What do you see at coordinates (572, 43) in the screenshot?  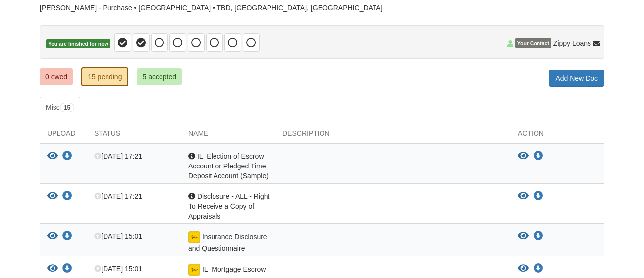 I see `span: Zippy Loans` at bounding box center [572, 43].